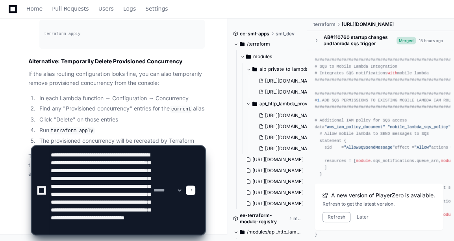 The width and height of the screenshot is (454, 241). Describe the element at coordinates (117, 61) in the screenshot. I see `h2: Alternative: Temporarily Delete Provisioned Concurrency` at that location.